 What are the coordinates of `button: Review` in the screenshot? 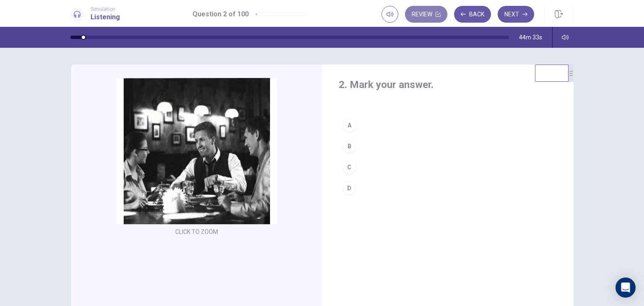 It's located at (426, 14).